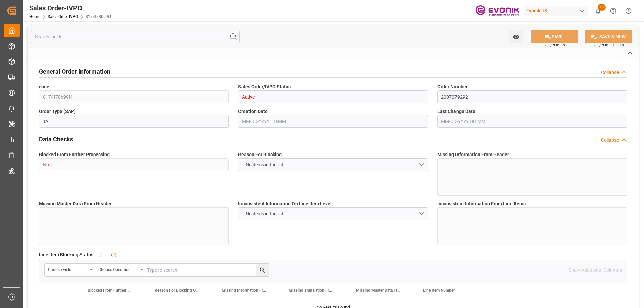 The height and width of the screenshot is (308, 644). What do you see at coordinates (207, 270) in the screenshot?
I see `input: Type to search` at bounding box center [207, 270].